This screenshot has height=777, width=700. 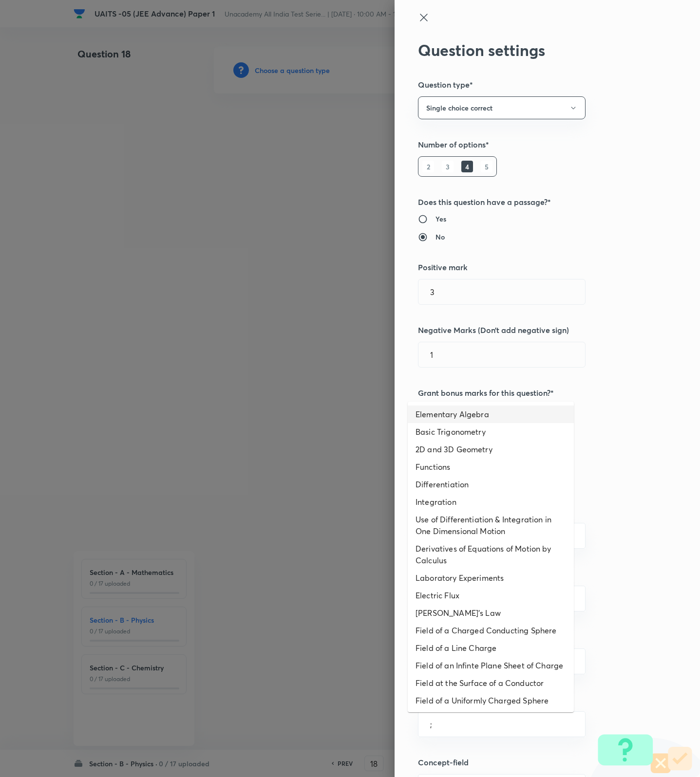 What do you see at coordinates (530, 268) in the screenshot?
I see `h5: Positive mark` at bounding box center [530, 268].